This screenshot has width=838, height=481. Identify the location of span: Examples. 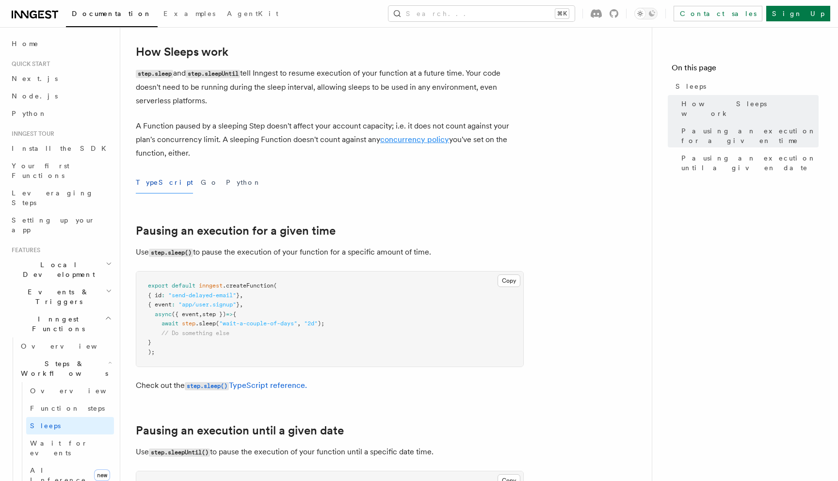
(189, 14).